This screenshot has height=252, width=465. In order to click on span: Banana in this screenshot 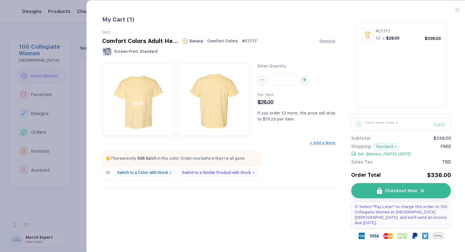, I will do `click(196, 41)`.